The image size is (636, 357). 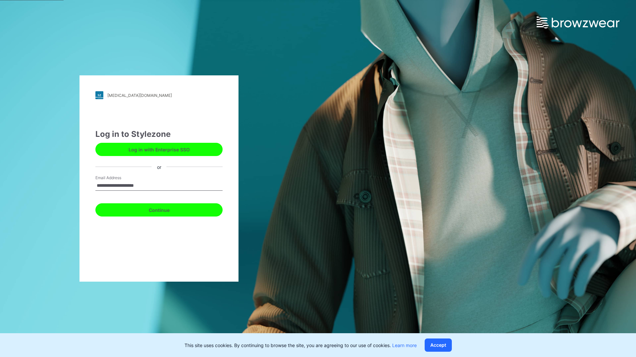 I want to click on p: This site uses cookies. By continuing to browse the site, you are agreeing to our use of cookies., so click(x=300, y=346).